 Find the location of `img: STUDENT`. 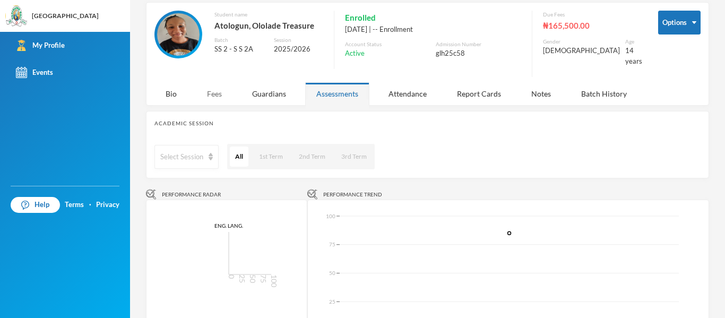

img: STUDENT is located at coordinates (178, 34).